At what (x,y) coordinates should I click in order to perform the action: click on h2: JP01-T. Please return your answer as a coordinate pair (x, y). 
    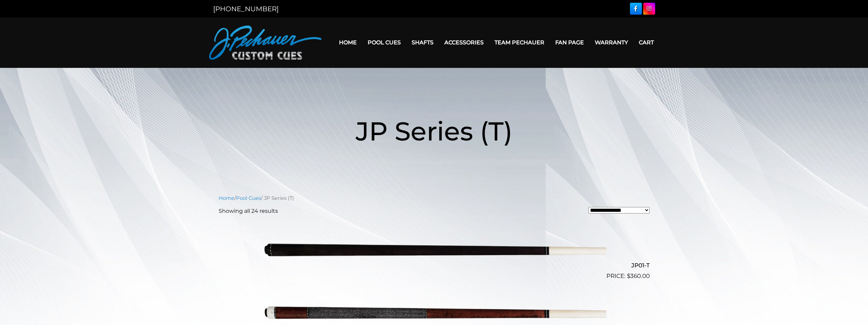
    Looking at the image, I should click on (434, 265).